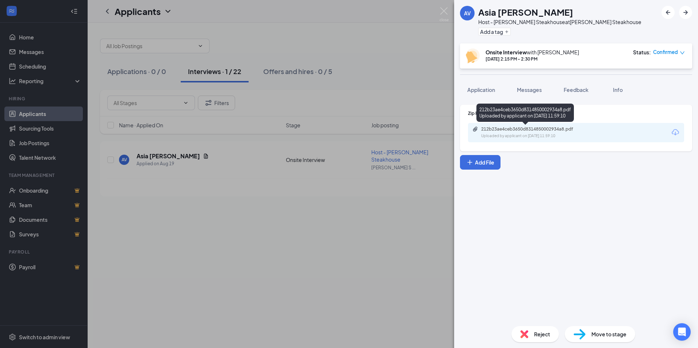 The height and width of the screenshot is (348, 698). I want to click on span: down, so click(682, 53).